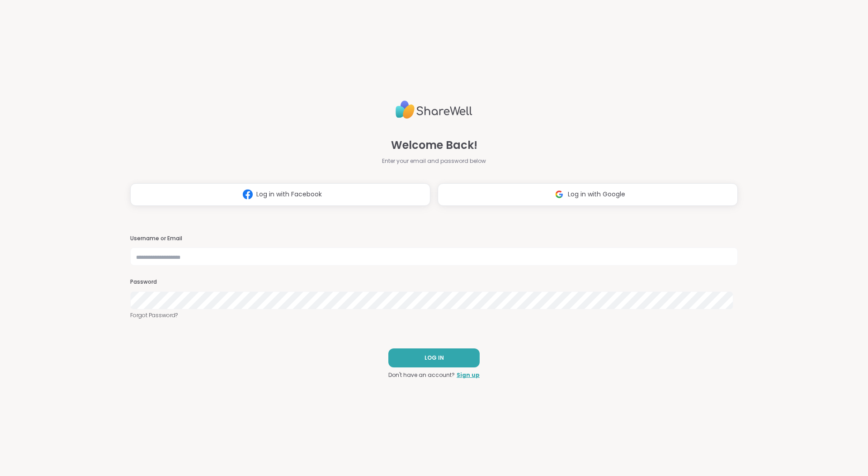  I want to click on h3: Password, so click(434, 282).